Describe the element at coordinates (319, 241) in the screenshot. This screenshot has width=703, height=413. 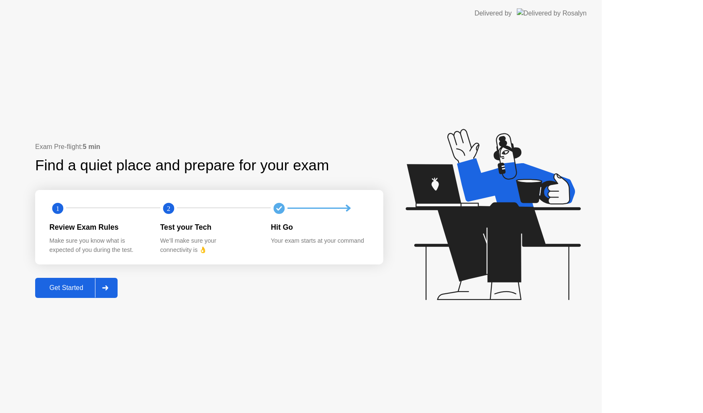
I see `div: Your exam starts at your command` at that location.